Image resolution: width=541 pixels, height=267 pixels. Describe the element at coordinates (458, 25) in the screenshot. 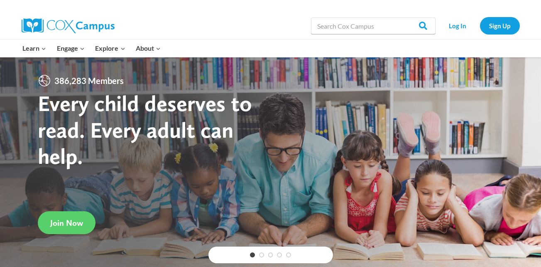

I see `a: Log In` at that location.